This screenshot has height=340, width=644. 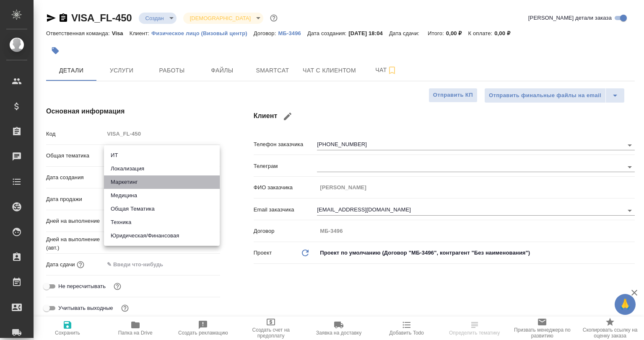 What do you see at coordinates (162, 223) in the screenshot?
I see `li: Техника` at bounding box center [162, 223].